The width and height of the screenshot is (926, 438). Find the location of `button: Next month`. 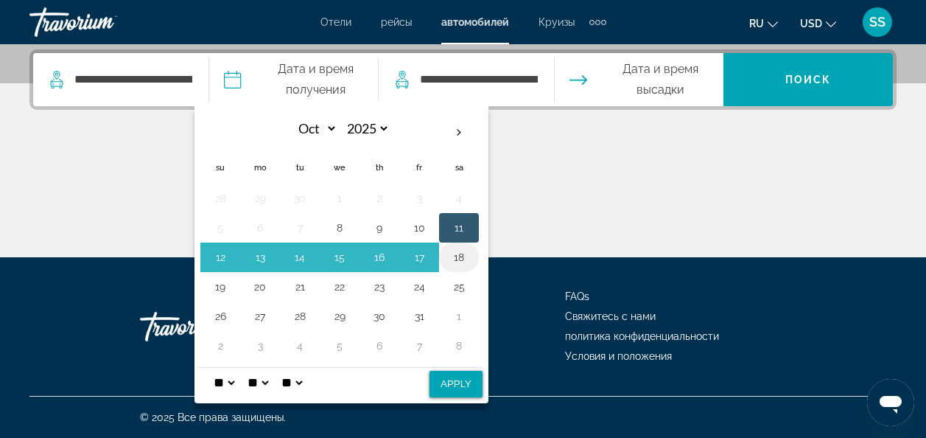

button: Next month is located at coordinates (459, 133).